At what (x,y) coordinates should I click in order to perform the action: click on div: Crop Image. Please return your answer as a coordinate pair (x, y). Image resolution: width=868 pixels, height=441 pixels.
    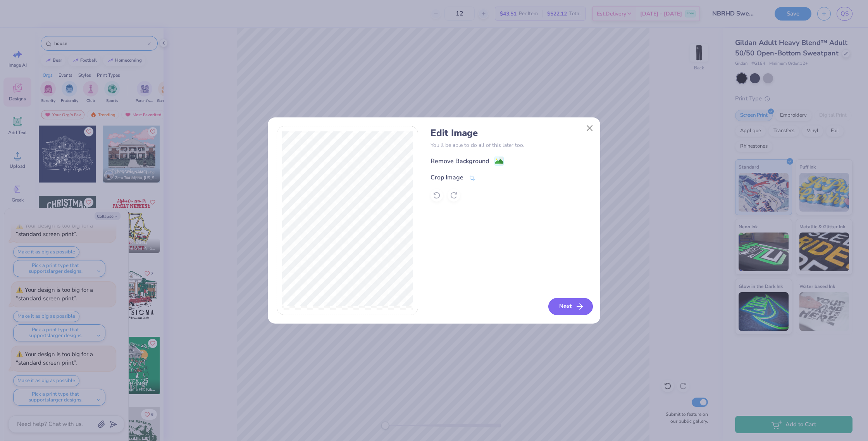
    Looking at the image, I should click on (446, 178).